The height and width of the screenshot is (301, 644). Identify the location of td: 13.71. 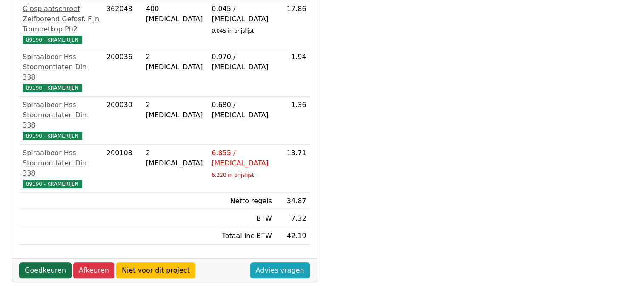
(292, 169).